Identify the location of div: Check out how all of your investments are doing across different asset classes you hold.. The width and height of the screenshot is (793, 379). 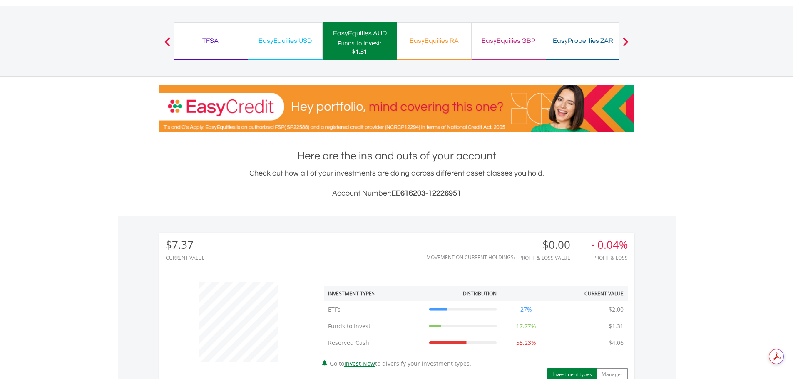
(397, 184).